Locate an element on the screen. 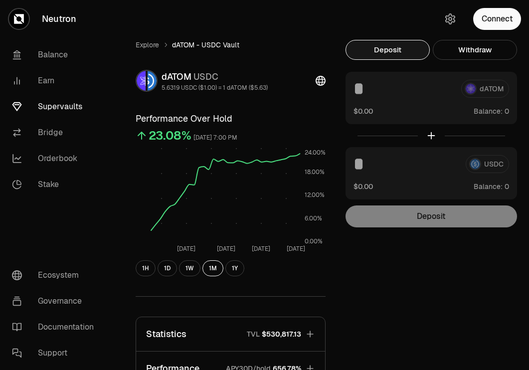 Image resolution: width=529 pixels, height=370 pixels. button: 1D is located at coordinates (167, 268).